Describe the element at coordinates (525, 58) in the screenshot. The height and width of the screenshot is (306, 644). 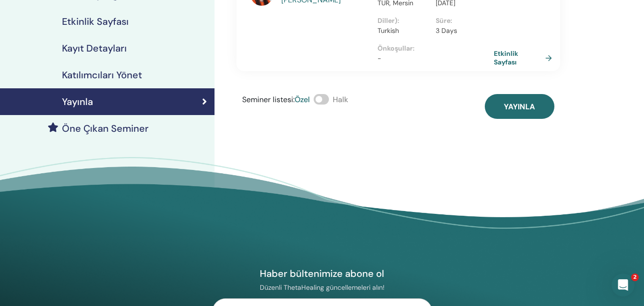
I see `a: Etkinlik Sayfası` at that location.